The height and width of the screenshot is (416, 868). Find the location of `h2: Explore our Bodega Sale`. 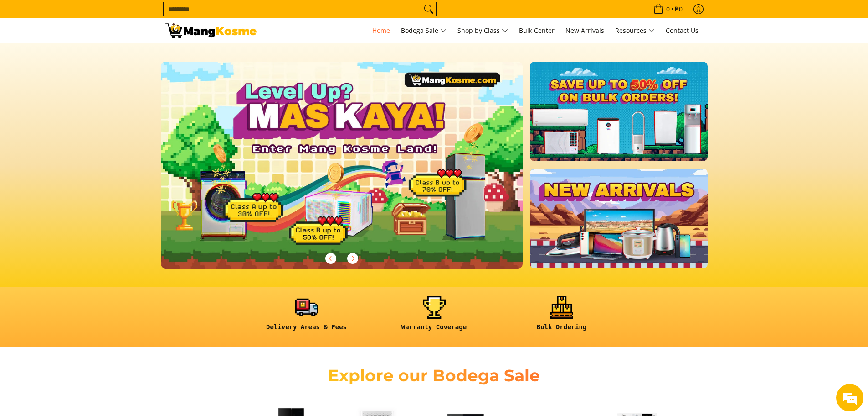

h2: Explore our Bodega Sale is located at coordinates (435, 375).